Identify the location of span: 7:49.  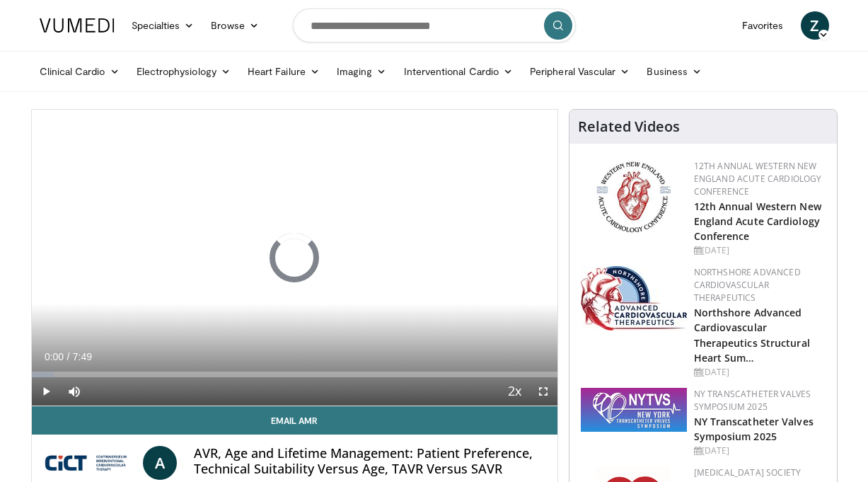
(82, 357).